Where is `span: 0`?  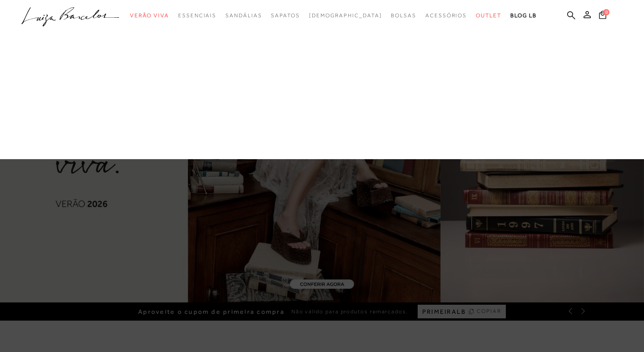
span: 0 is located at coordinates (607, 12).